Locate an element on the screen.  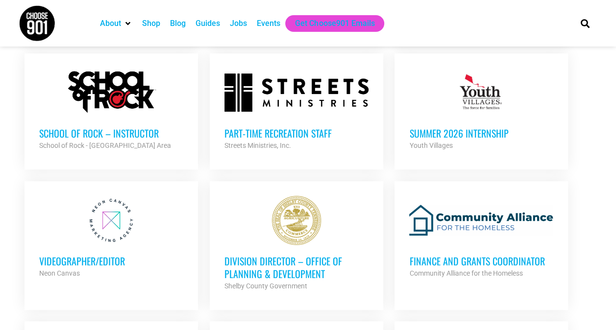
a: Part-time Recreation Staff Streets Ministries, Inc. is located at coordinates (297, 110).